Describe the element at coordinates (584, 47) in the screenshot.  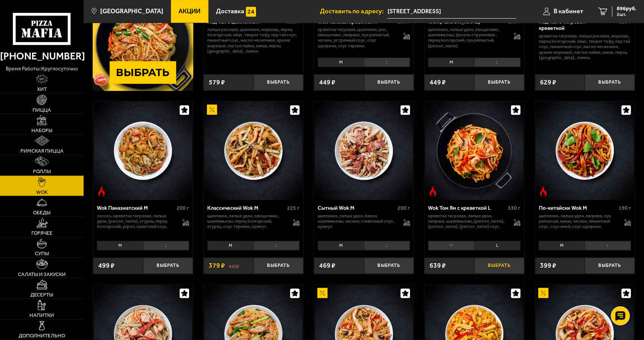
I see `p: креветка тигровая, лапша рисовая, морковь, перец болгарский, яйцо, творог тофу, пад тай соус, пик...` at that location.